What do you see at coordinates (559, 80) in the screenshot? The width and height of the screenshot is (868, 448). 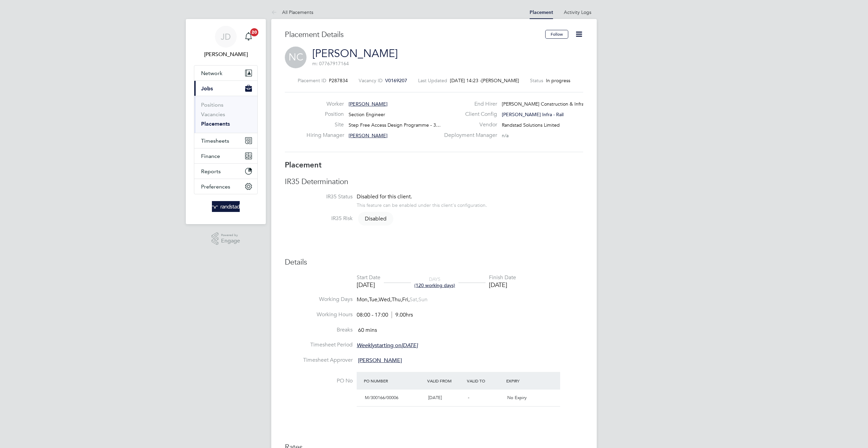 I see `span: In progress` at bounding box center [559, 80].